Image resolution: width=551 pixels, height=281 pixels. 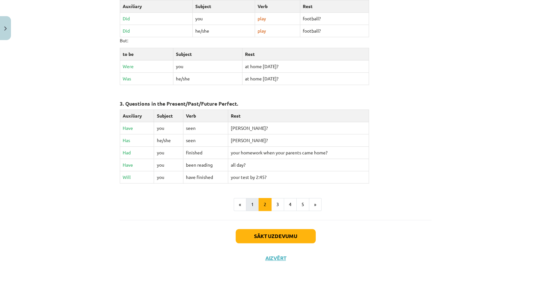 I want to click on td: been reading, so click(x=206, y=165).